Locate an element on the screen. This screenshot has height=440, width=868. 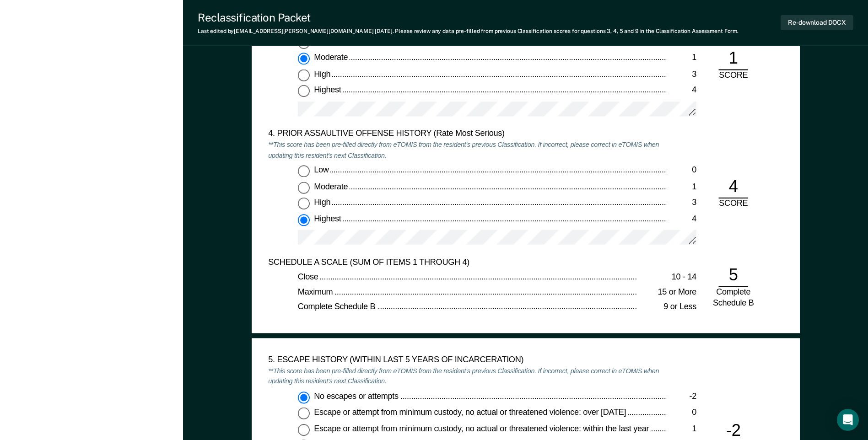
div: 5. ESCAPE HISTORY (WITHIN LAST 5 YEARS OF INCARCERATION) is located at coordinates (467, 360).